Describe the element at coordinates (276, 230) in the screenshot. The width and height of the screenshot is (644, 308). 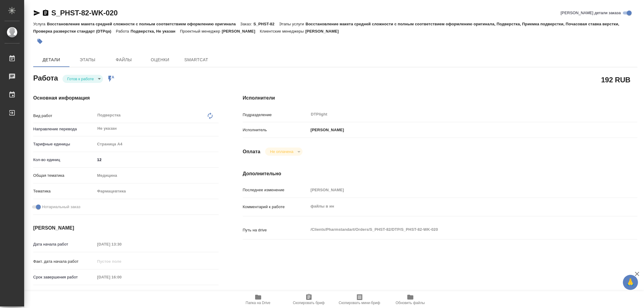
I see `p: Путь на drive` at that location.